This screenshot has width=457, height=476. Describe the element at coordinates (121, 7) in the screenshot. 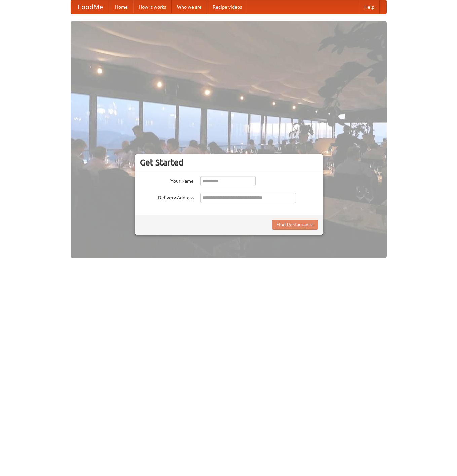

I see `a: Home` at that location.